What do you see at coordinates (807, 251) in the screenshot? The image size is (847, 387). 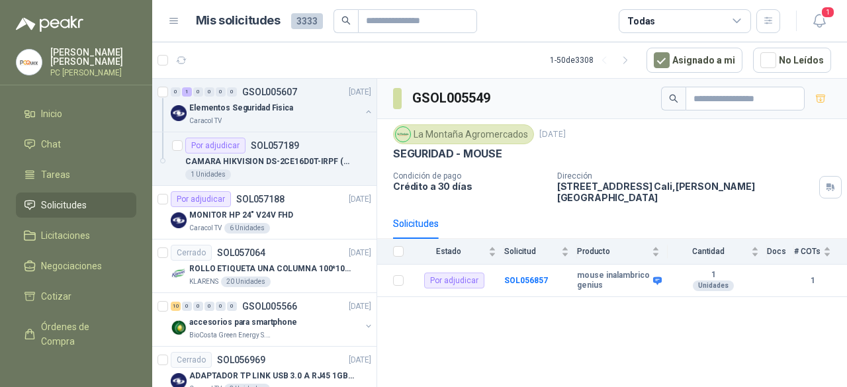 I see `span: # COTs` at bounding box center [807, 251].